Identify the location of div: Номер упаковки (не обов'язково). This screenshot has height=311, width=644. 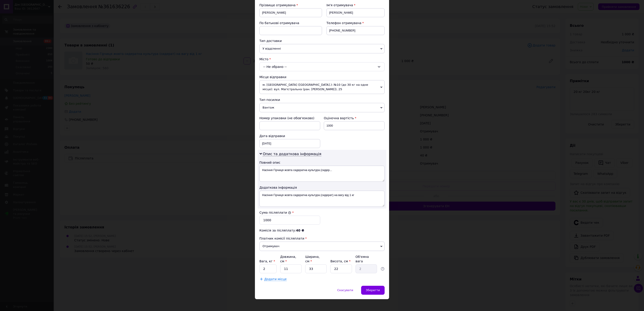
(290, 118).